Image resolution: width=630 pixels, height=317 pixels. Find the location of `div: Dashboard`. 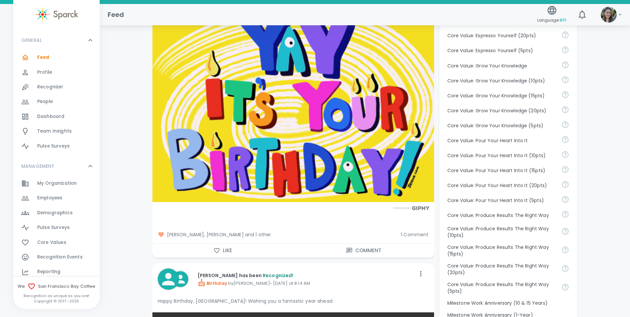

div: Dashboard is located at coordinates (56, 117).